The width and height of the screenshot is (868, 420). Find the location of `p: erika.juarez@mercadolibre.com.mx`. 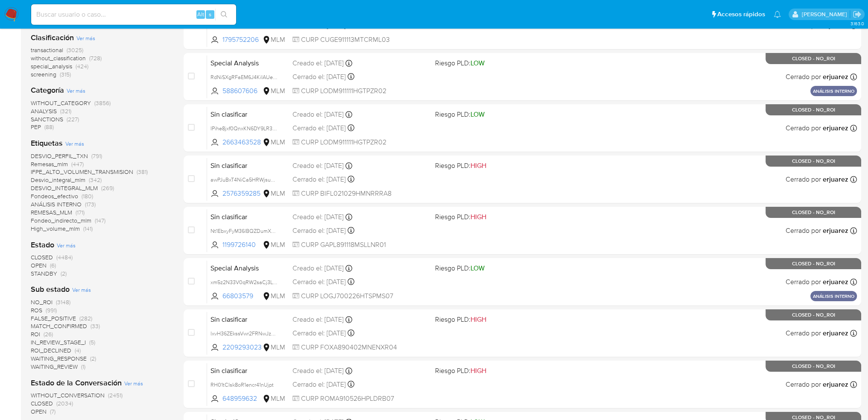

p: erika.juarez@mercadolibre.com.mx is located at coordinates (825, 14).